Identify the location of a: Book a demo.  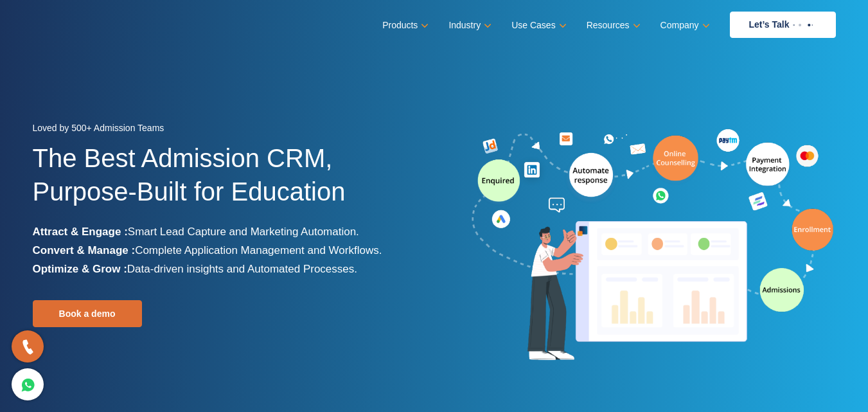
(88, 314).